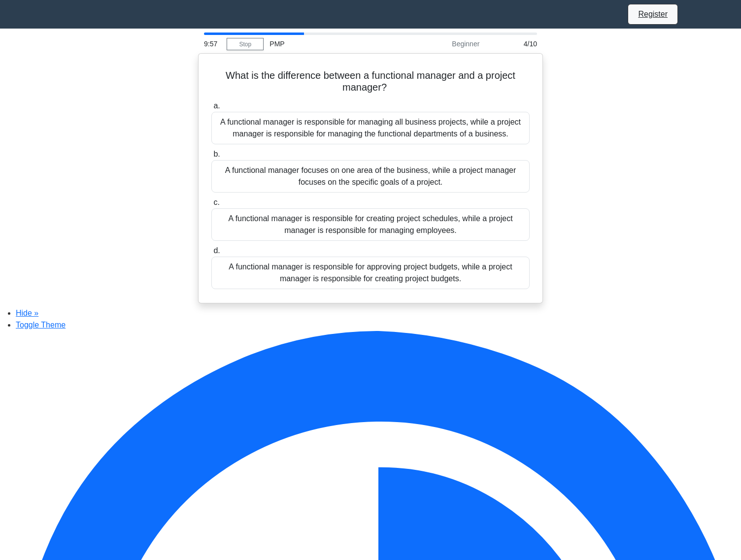 This screenshot has height=560, width=741. What do you see at coordinates (370, 128) in the screenshot?
I see `div: A functional manager is responsible for managing all business projects, while a project manager i...` at bounding box center [370, 128].